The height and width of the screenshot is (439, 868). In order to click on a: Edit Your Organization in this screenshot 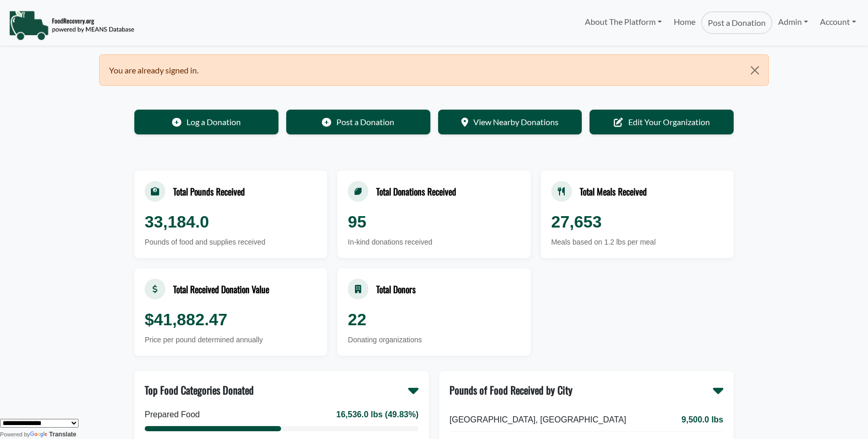, I will do `click(661, 122)`.